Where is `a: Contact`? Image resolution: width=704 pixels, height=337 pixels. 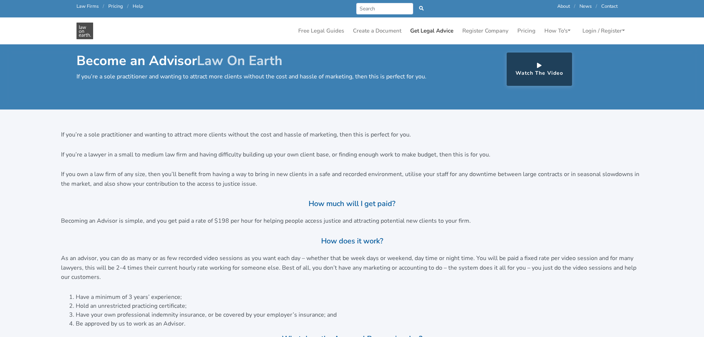 a: Contact is located at coordinates (609, 6).